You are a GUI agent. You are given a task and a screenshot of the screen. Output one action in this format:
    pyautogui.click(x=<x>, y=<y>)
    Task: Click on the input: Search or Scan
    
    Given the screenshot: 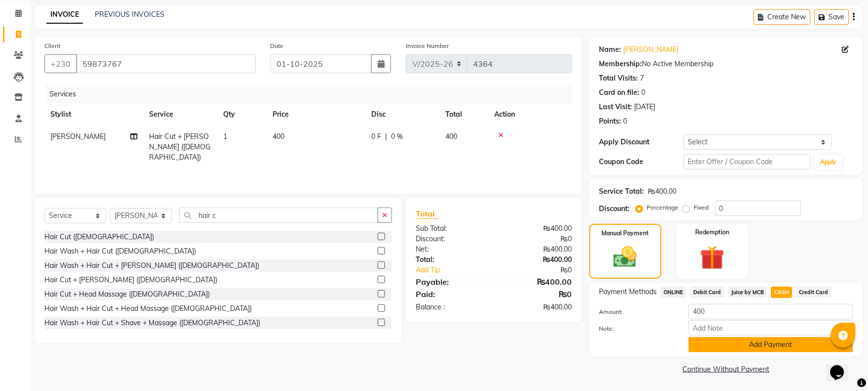 What is the action you would take?
    pyautogui.click(x=279, y=215)
    